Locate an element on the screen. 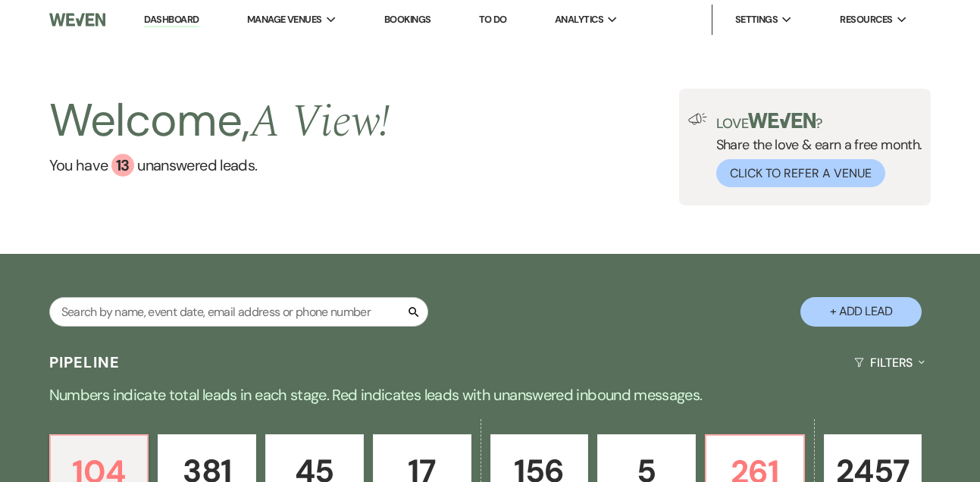 This screenshot has width=980, height=482. span: Manage Venues is located at coordinates (284, 20).